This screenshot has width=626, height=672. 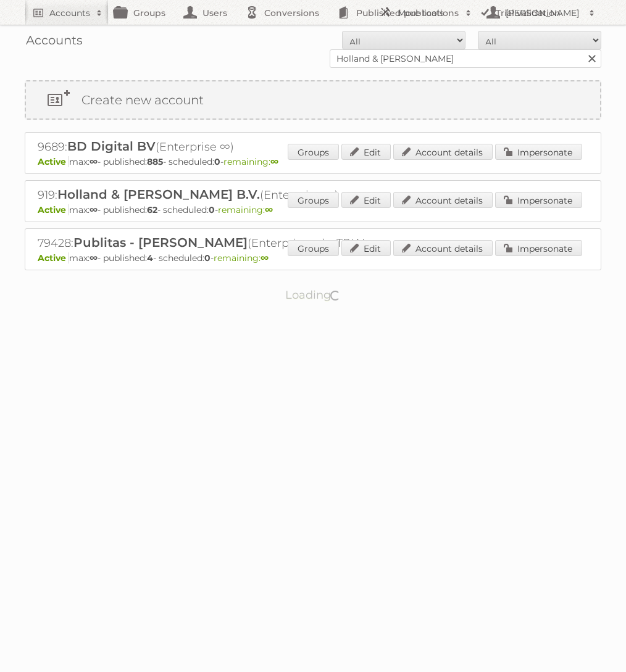 What do you see at coordinates (155, 162) in the screenshot?
I see `strong: 885` at bounding box center [155, 162].